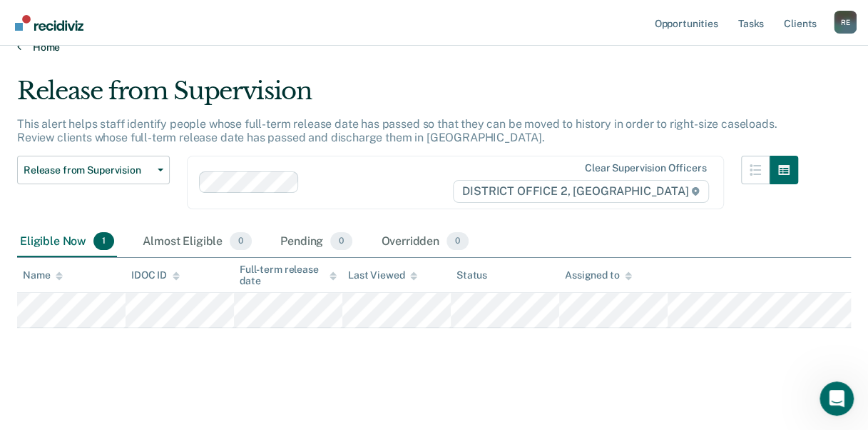 This screenshot has height=430, width=868. I want to click on div: Almost Eligible0, so click(197, 242).